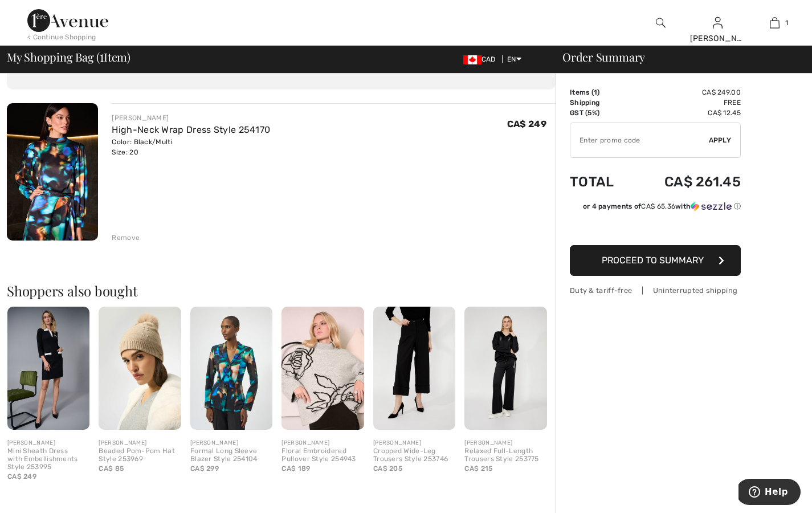  What do you see at coordinates (686, 113) in the screenshot?
I see `td: CA$ 12.45` at bounding box center [686, 113].